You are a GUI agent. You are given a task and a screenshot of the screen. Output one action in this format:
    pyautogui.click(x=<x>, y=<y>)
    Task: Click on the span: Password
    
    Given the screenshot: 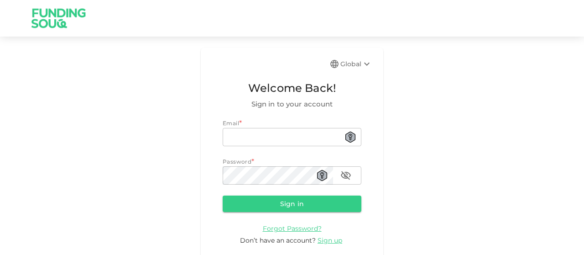 What is the action you would take?
    pyautogui.click(x=237, y=161)
    